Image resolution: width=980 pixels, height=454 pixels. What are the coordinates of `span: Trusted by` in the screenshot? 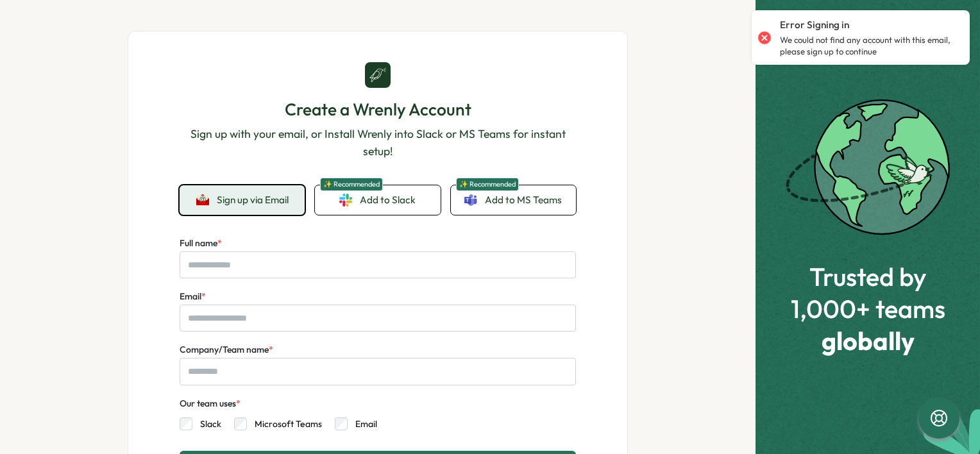 It's located at (868, 276).